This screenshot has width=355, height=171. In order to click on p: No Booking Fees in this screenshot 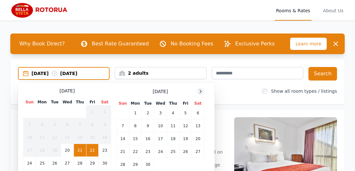, I will do `click(192, 44)`.